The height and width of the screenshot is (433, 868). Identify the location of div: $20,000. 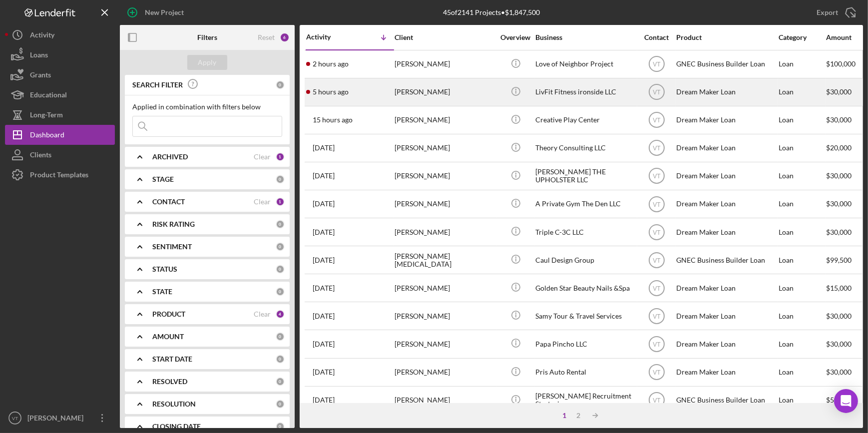
(844, 148).